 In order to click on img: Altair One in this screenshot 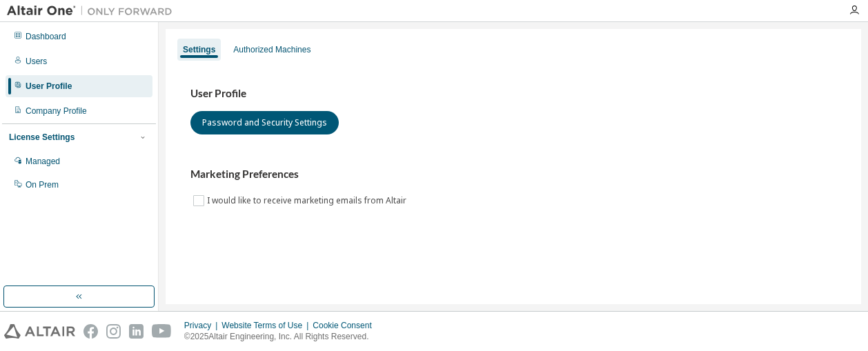, I will do `click(93, 11)`.